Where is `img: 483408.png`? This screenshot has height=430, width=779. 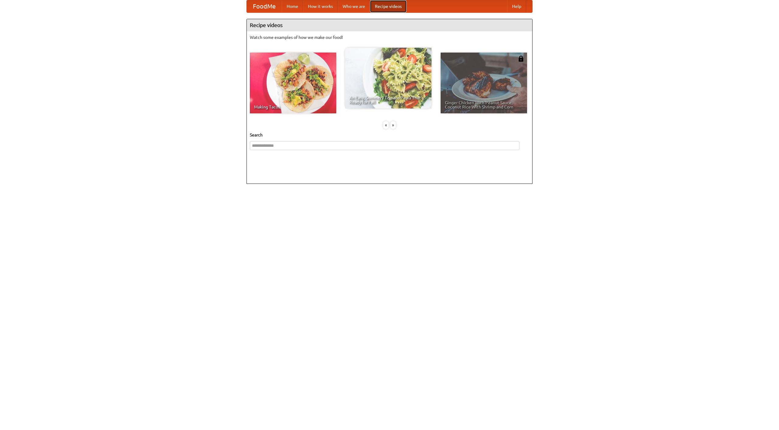 img: 483408.png is located at coordinates (521, 59).